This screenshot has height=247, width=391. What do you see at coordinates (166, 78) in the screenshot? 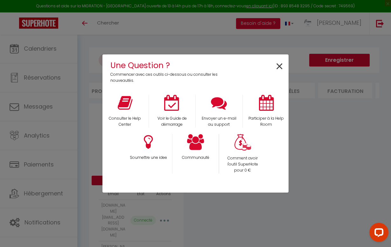
I see `p: Commencer avec ces outils ci-dessous ou consulter les nouveautés.` at bounding box center [166, 78].